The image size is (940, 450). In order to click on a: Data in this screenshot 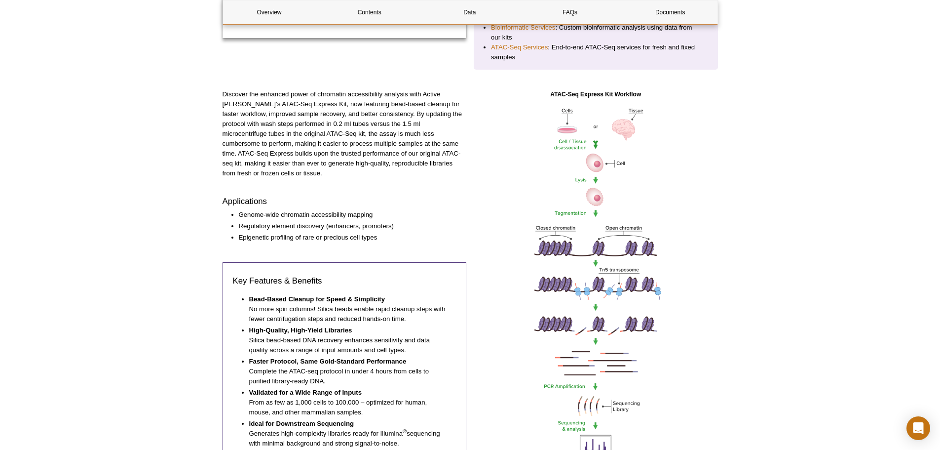, I will do `click(470, 12)`.